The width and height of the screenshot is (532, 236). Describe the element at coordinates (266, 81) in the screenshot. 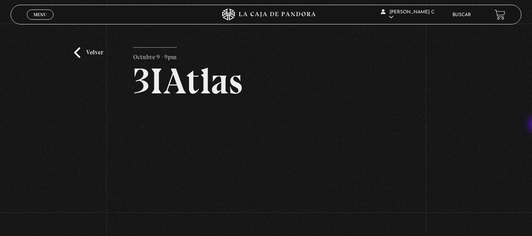

I see `h2: 3IAtlas` at that location.